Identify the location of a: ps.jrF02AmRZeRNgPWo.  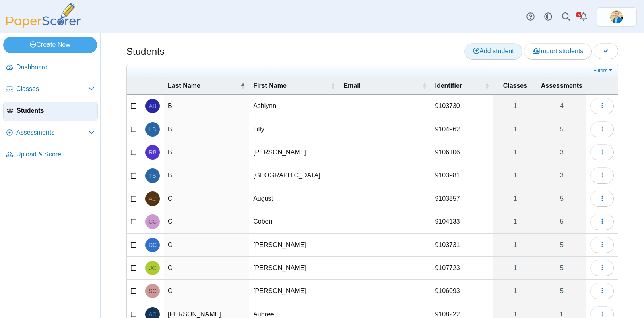
(617, 17).